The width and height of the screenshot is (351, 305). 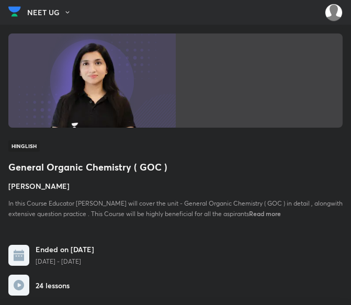 What do you see at coordinates (265, 214) in the screenshot?
I see `span: Read more` at bounding box center [265, 214].